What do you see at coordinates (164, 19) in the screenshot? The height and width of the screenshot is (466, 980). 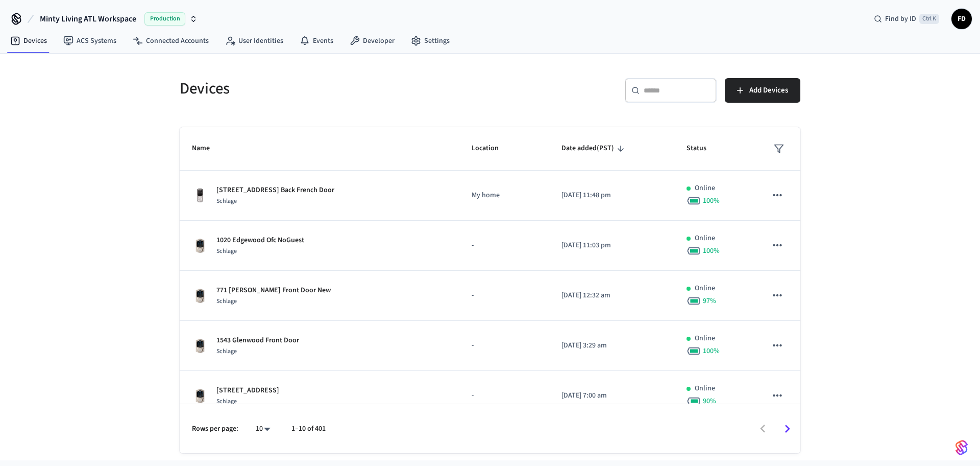 I see `span: Production` at bounding box center [164, 19].